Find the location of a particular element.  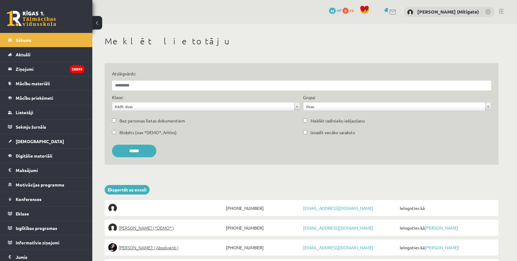

a: Ziņojumi26899 is located at coordinates (46, 69).